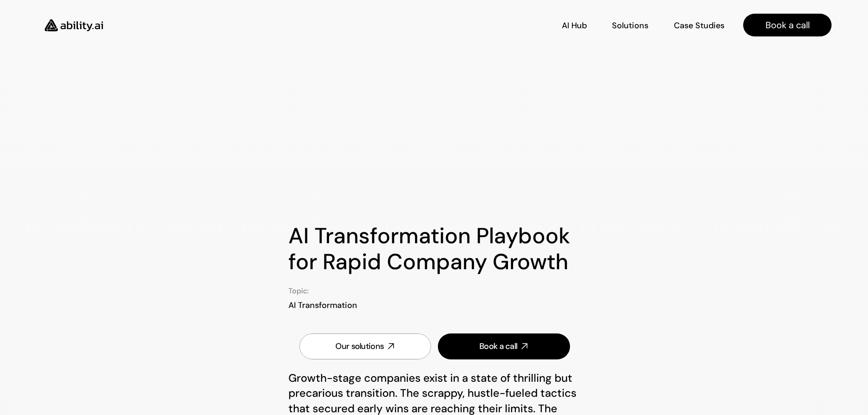 The height and width of the screenshot is (415, 868). Describe the element at coordinates (299, 291) in the screenshot. I see `p: Topic:` at that location.